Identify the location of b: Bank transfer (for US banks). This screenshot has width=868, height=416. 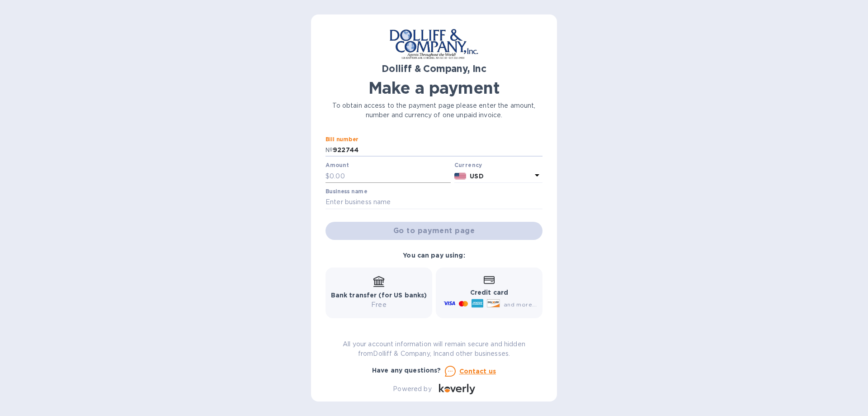
(379, 295).